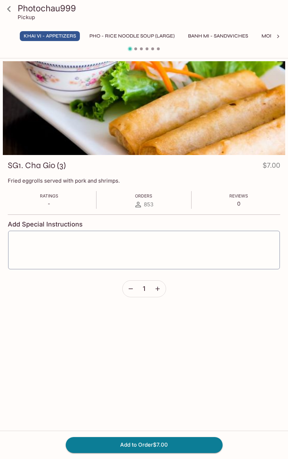 The image size is (288, 459). I want to click on button: Banh Mi - Sandwiches, so click(218, 36).